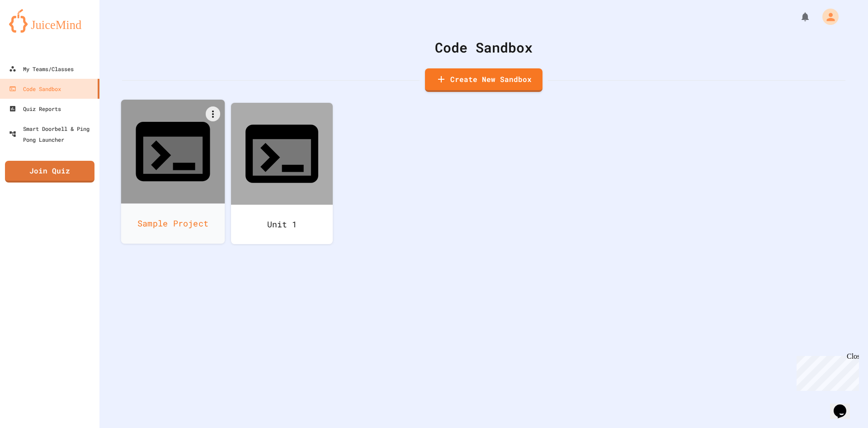 This screenshot has height=428, width=868. What do you see at coordinates (50, 172) in the screenshot?
I see `a: Join Quiz` at bounding box center [50, 172].